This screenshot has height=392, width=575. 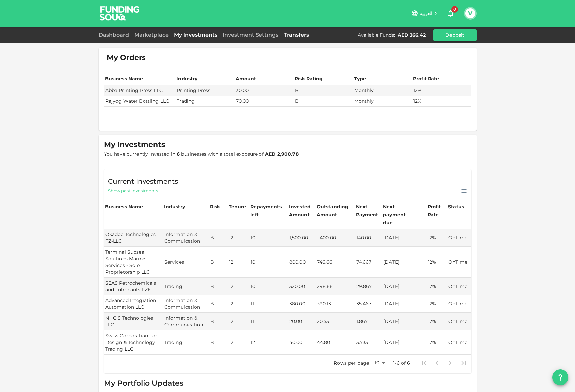 I want to click on td: 11, so click(x=269, y=321).